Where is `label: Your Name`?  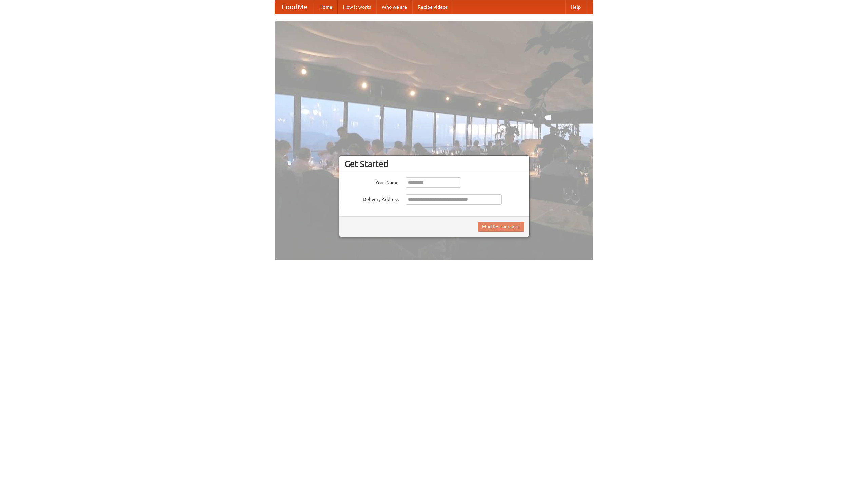 label: Your Name is located at coordinates (372, 181).